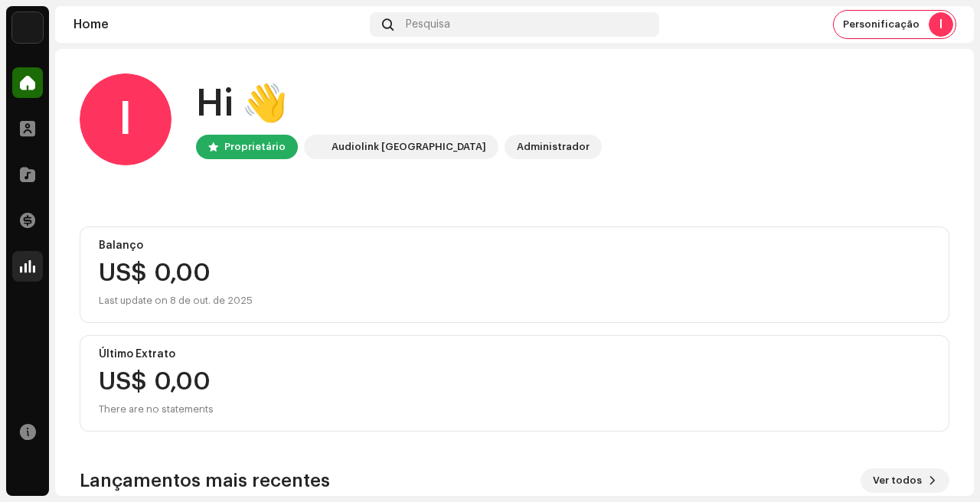 This screenshot has height=502, width=980. I want to click on div: Hi 👋, so click(399, 104).